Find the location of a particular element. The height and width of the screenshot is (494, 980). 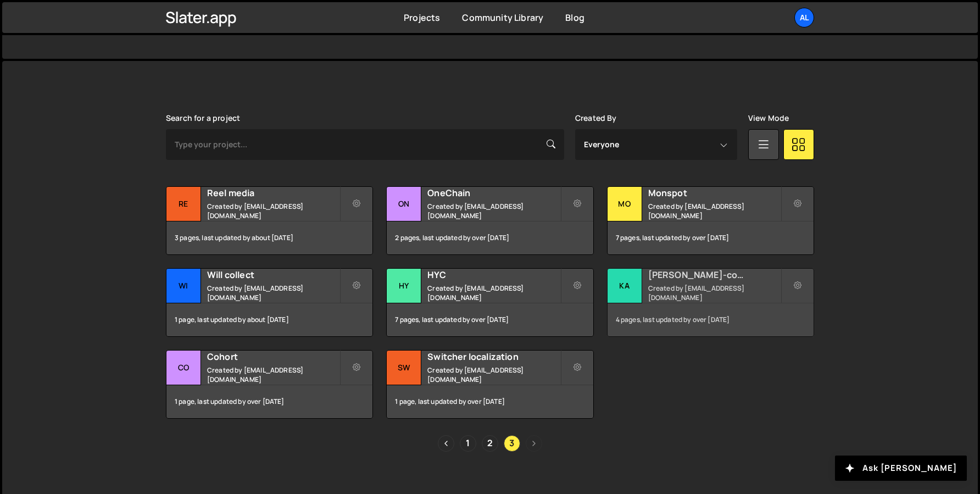

div: Re is located at coordinates (183, 204).